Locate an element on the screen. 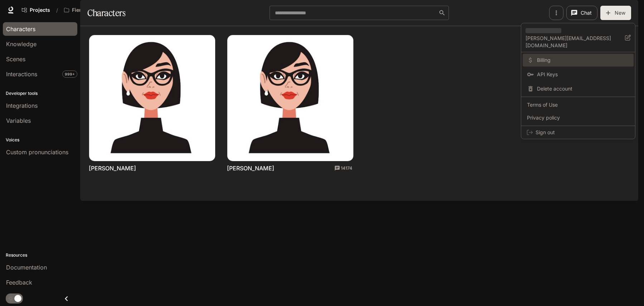 This screenshot has height=306, width=644. span: Terms of Use is located at coordinates (578, 105).